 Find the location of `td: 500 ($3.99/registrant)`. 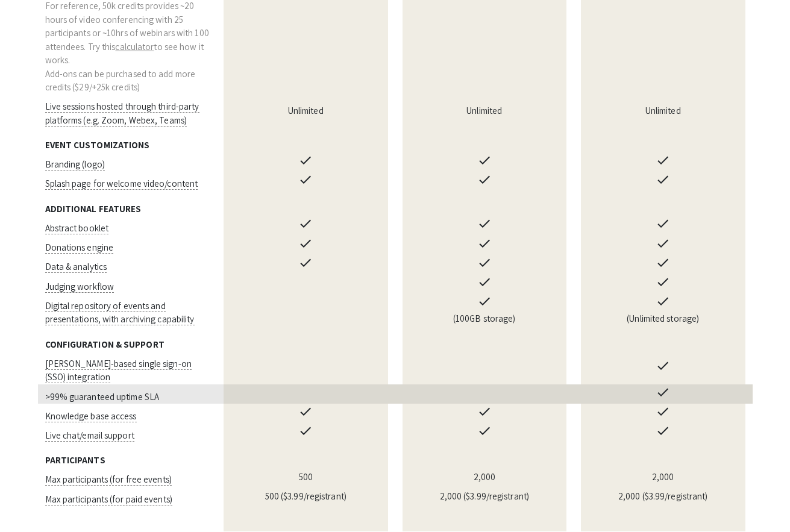

td: 500 ($3.99/registrant) is located at coordinates (305, 497).